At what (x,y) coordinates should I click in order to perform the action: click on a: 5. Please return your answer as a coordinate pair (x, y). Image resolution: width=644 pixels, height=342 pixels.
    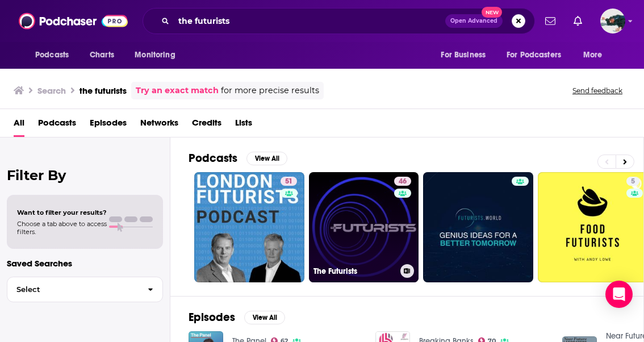
    Looking at the image, I should click on (632, 181).